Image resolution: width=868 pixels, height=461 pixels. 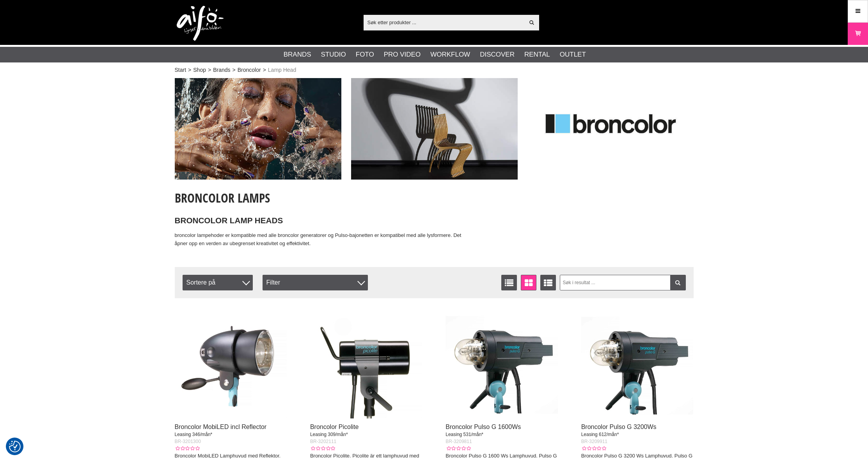 What do you see at coordinates (282, 69) in the screenshot?
I see `span: Lamp Head` at bounding box center [282, 69].